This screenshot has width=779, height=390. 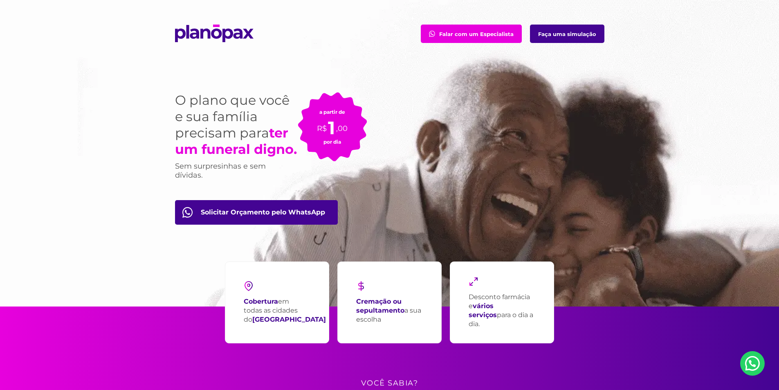 What do you see at coordinates (214, 33) in the screenshot?
I see `img: planopax` at bounding box center [214, 33].